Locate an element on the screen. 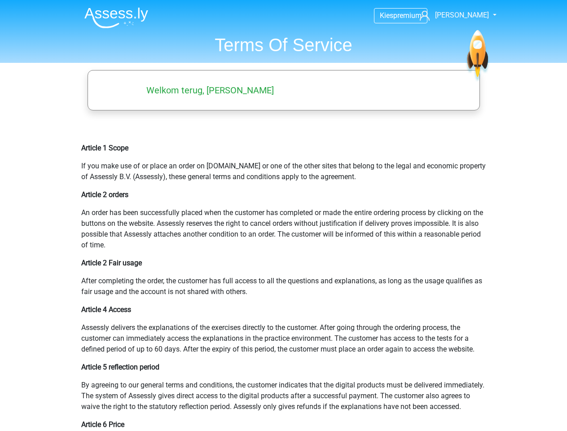 Image resolution: width=567 pixels, height=431 pixels. img: Assessly is located at coordinates (116, 18).